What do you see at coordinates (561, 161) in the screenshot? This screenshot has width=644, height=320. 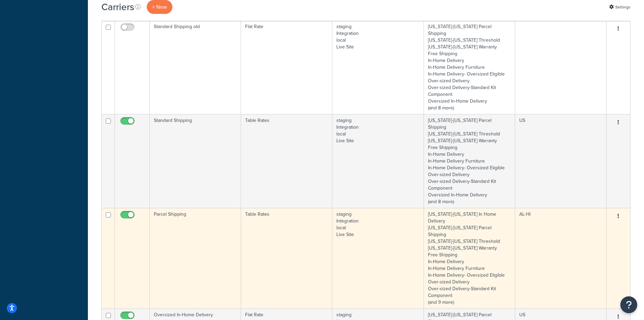 I see `td: US` at bounding box center [561, 161].